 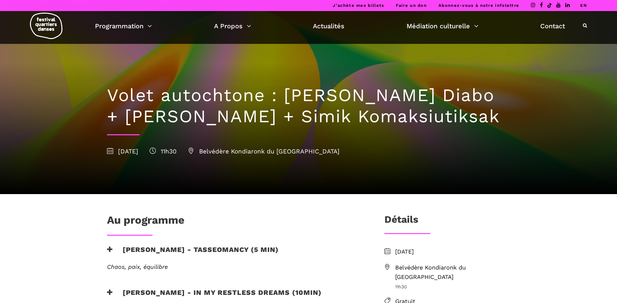 I want to click on a: A Propos, so click(x=232, y=26).